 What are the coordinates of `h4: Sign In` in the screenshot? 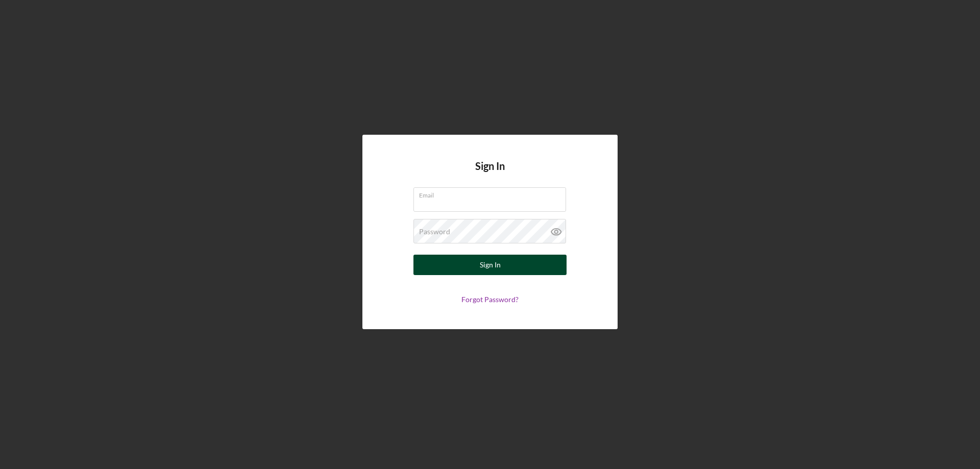 It's located at (490, 173).